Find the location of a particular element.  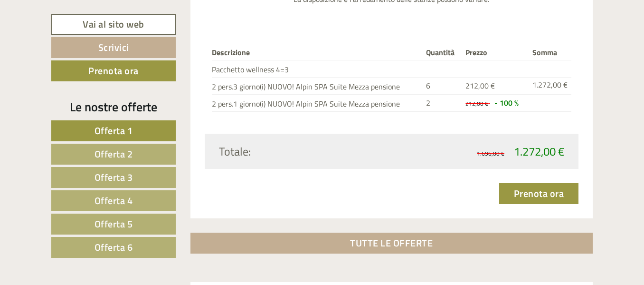

a: Scrivici is located at coordinates (114, 48).